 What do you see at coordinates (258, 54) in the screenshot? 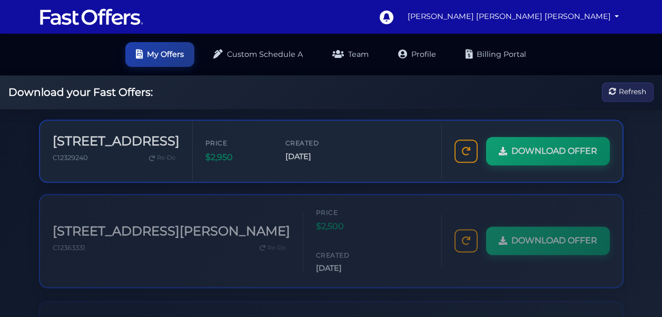
I see `a: Custom Schedule A` at bounding box center [258, 54].